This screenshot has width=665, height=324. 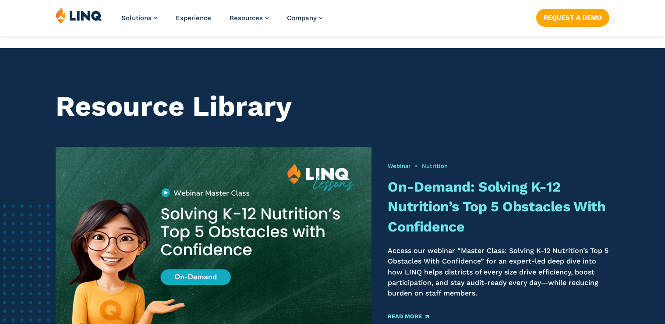 What do you see at coordinates (399, 165) in the screenshot?
I see `a: Webinar` at bounding box center [399, 165].